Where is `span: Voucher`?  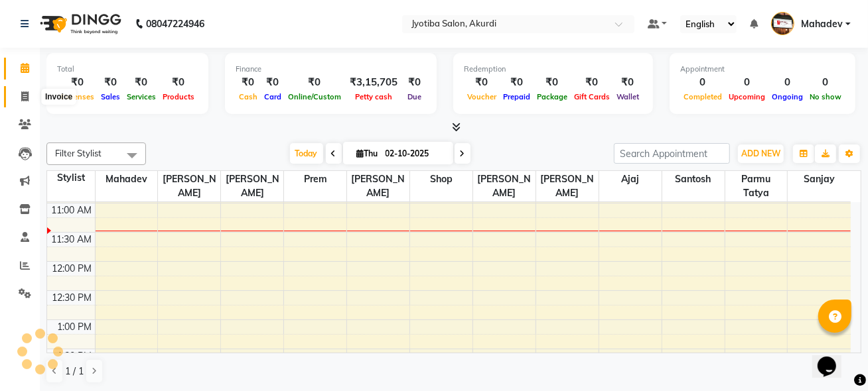 span: Voucher is located at coordinates (482, 97).